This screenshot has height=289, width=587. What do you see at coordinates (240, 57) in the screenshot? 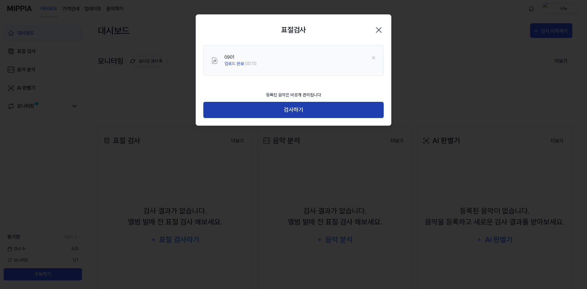
I see `div: 0901` at bounding box center [240, 57].